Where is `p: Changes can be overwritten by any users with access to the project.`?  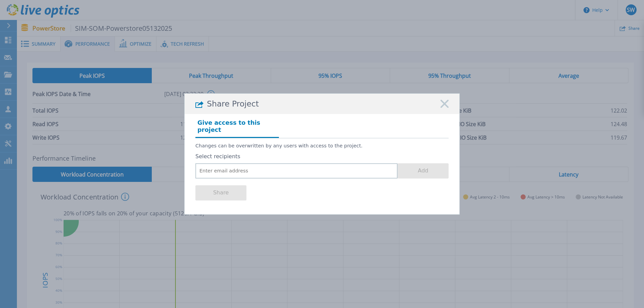
p: Changes can be overwritten by any users with access to the project. is located at coordinates (322, 146).